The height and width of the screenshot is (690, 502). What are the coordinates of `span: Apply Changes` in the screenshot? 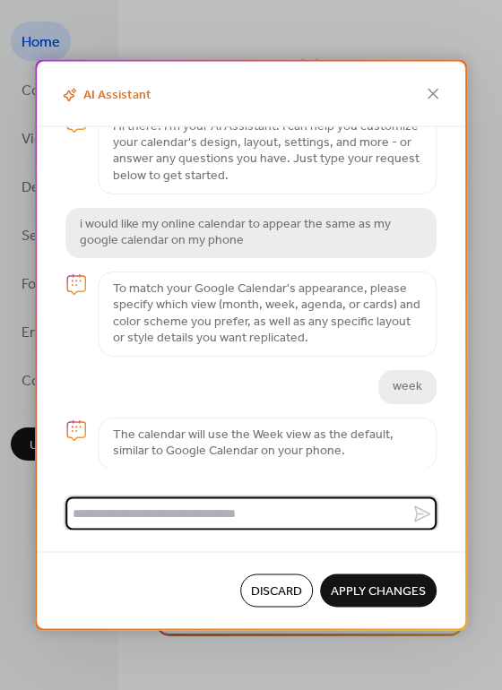 It's located at (378, 592).